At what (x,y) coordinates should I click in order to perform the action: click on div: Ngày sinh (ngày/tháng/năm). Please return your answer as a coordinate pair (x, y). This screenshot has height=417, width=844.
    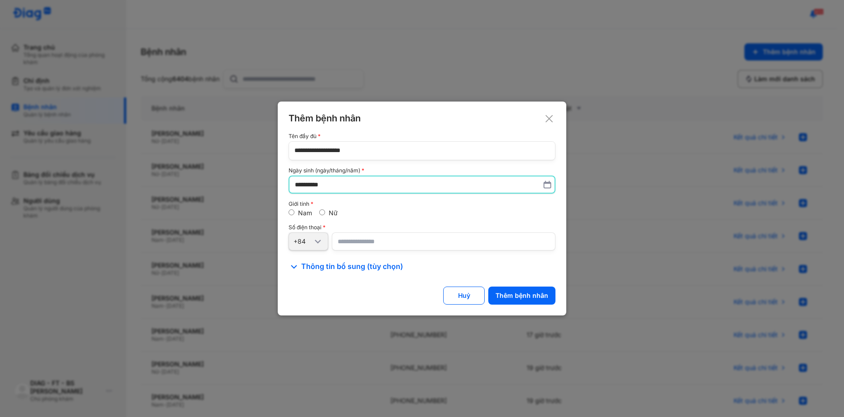
    Looking at the image, I should click on (422, 170).